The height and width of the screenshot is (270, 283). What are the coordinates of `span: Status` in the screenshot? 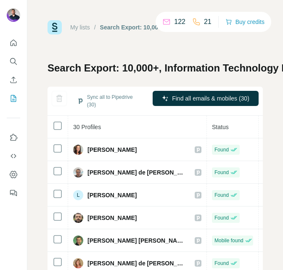 It's located at (221, 127).